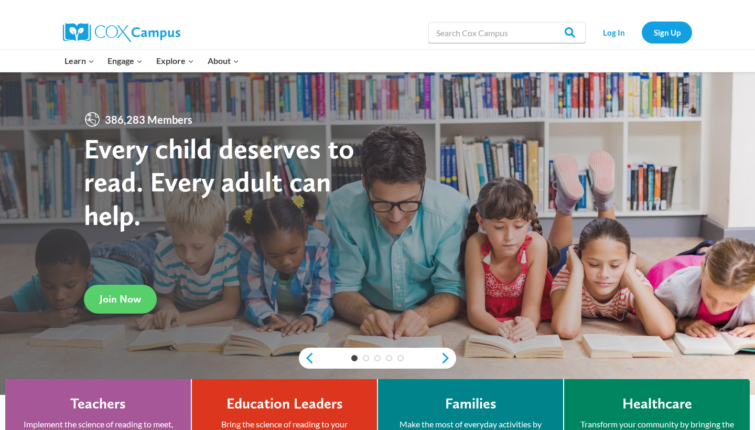 The height and width of the screenshot is (430, 755). What do you see at coordinates (175, 61) in the screenshot?
I see `span: Explore` at bounding box center [175, 61].